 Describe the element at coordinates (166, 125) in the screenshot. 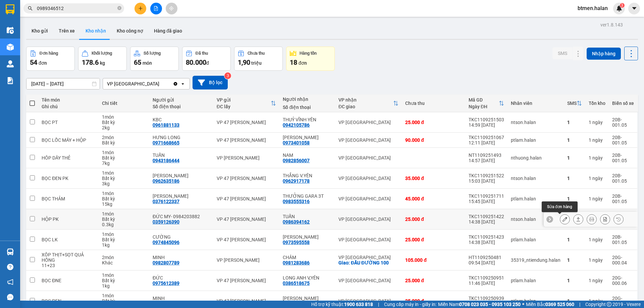

I see `div: 0961881133` at that location.